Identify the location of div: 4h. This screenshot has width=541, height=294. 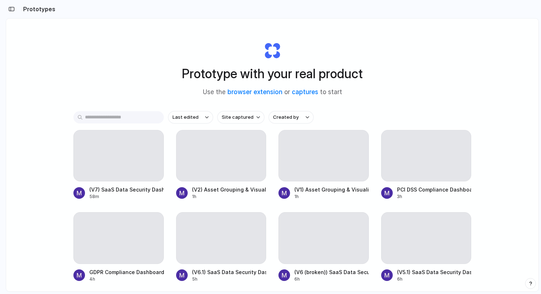
(127, 279).